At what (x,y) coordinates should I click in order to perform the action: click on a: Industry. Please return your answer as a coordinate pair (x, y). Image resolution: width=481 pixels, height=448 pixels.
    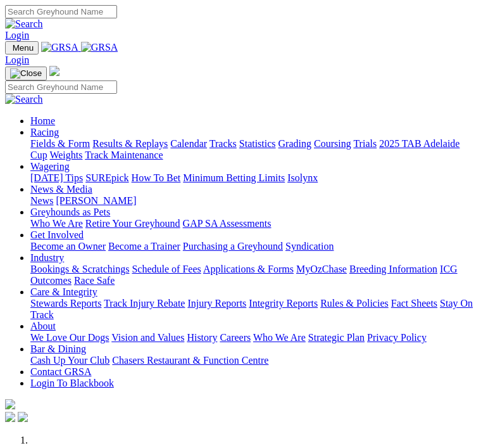
    Looking at the image, I should click on (47, 257).